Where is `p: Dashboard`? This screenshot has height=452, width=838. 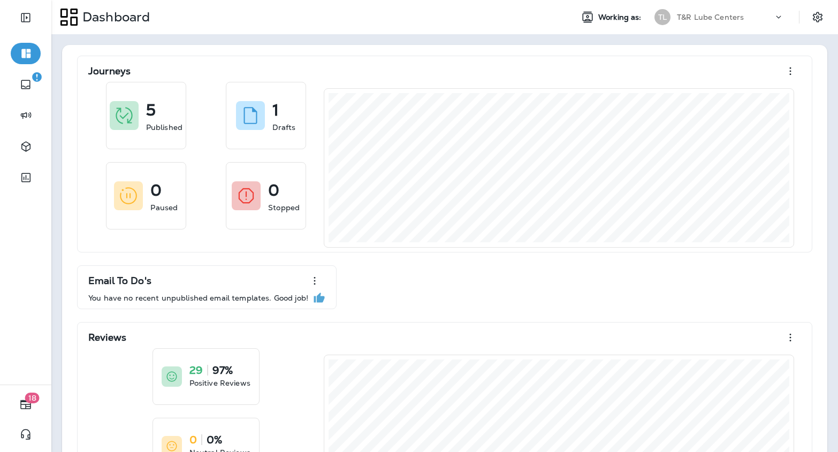
p: Dashboard is located at coordinates (114, 17).